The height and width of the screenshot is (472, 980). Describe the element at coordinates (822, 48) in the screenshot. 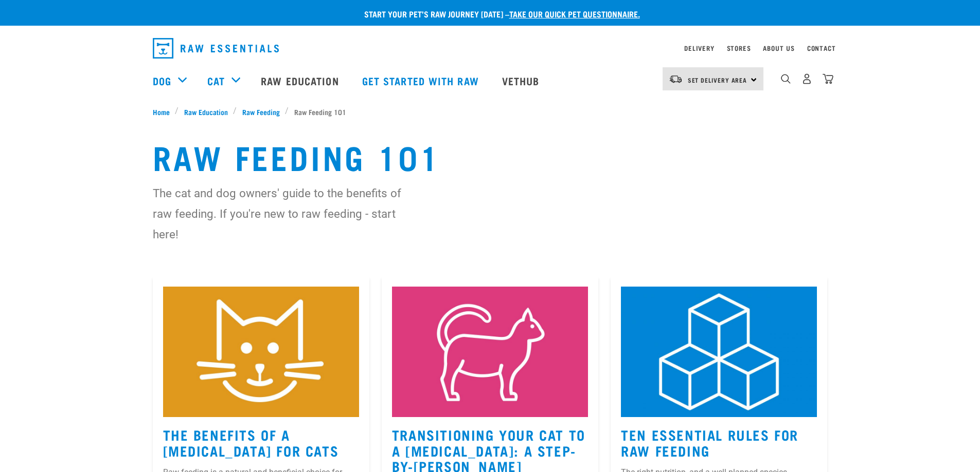

I see `a: Contact` at that location.